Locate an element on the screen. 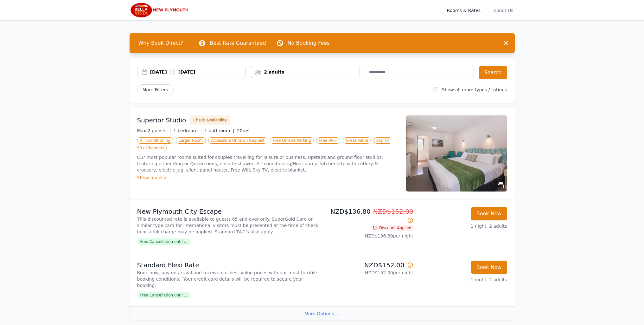 The width and height of the screenshot is (644, 325). span: Great Value is located at coordinates (357, 140).